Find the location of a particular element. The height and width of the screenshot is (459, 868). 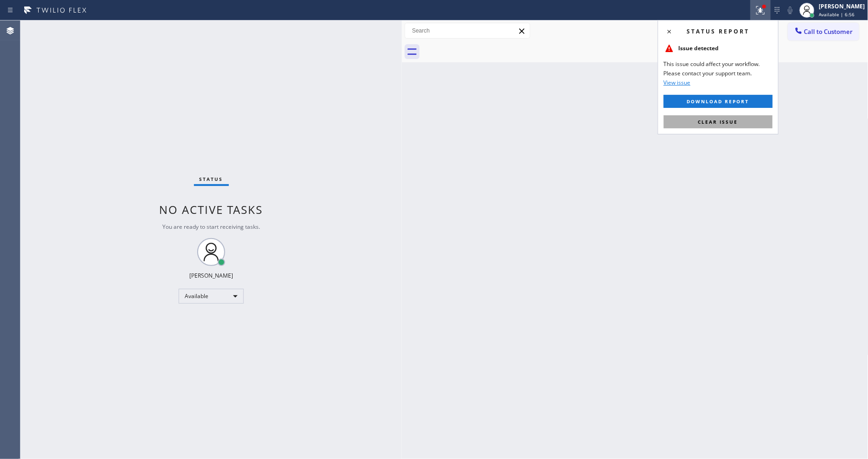

span: You are ready to start receiving tasks. is located at coordinates (211, 227).